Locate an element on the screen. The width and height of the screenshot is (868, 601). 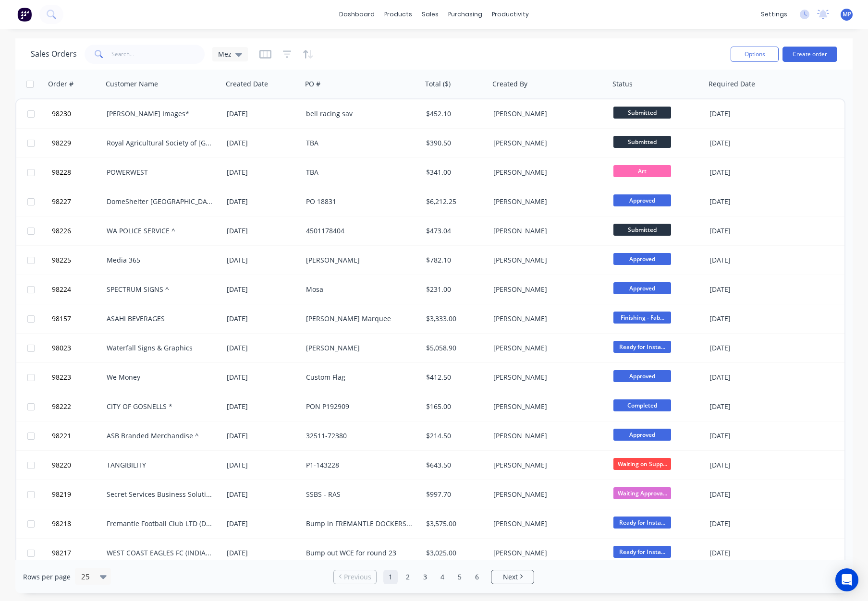
div: settings is located at coordinates (773, 14).